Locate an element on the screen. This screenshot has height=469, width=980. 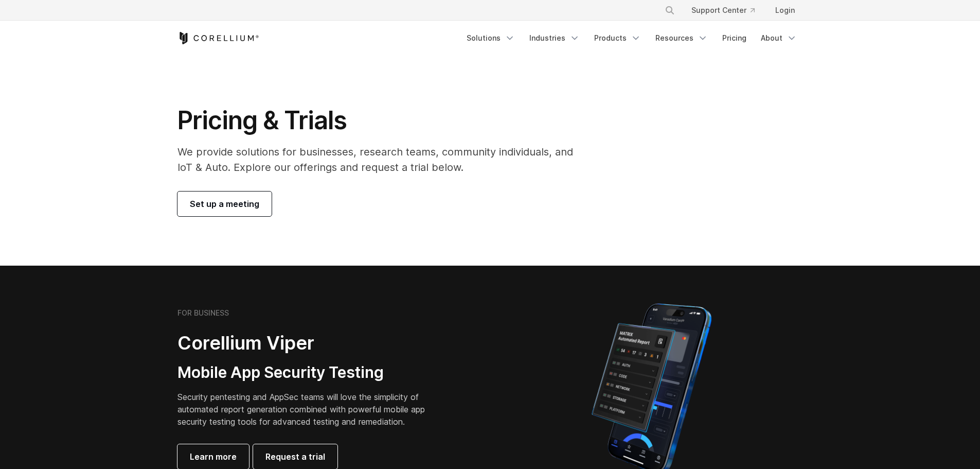
h1: Pricing & Trials is located at coordinates (382, 120).